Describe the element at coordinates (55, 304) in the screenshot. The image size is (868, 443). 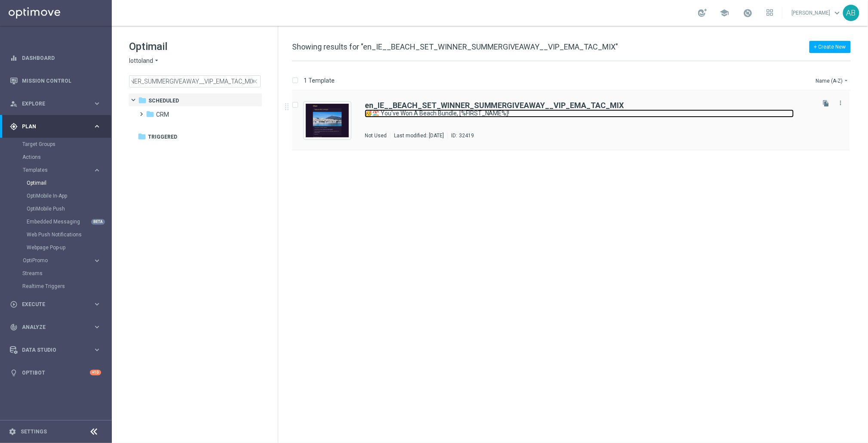
I see `button: play_circle_outline Execute keyboard_arrow_right` at that location.